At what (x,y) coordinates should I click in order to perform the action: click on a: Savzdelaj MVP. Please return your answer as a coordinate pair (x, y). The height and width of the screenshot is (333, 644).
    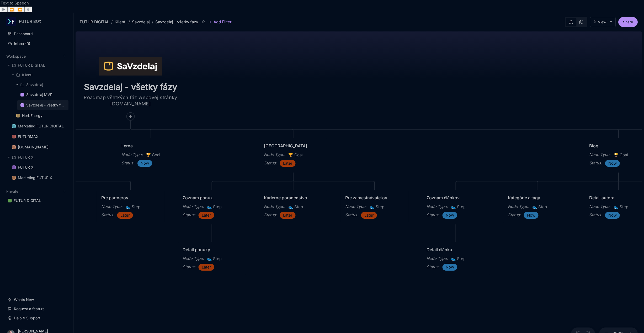
    Looking at the image, I should click on (43, 94).